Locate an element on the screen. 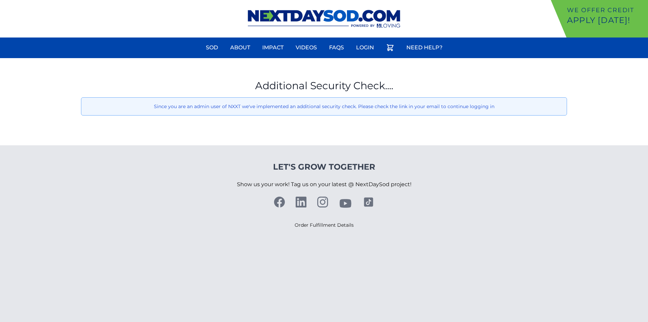 The height and width of the screenshot is (322, 648). h4: Let's Grow Together is located at coordinates (324, 167).